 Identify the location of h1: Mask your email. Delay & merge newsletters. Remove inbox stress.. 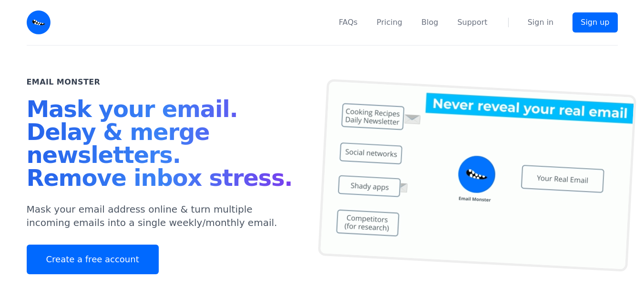
(163, 145).